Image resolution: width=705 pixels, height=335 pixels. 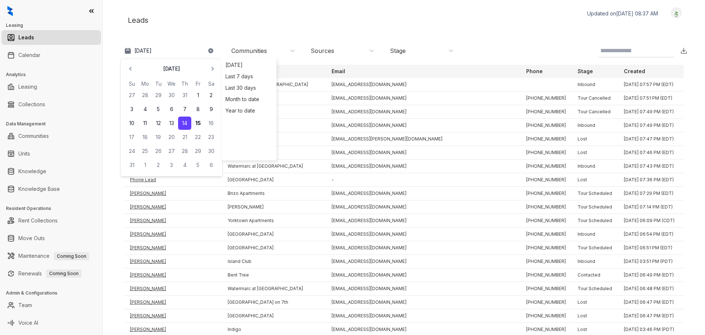 I want to click on li: Rent Collections, so click(x=51, y=220).